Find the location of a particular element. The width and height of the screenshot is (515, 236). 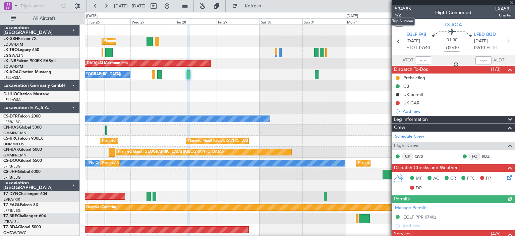

a: CS-RRCFalcon 900LX is located at coordinates (23, 139).